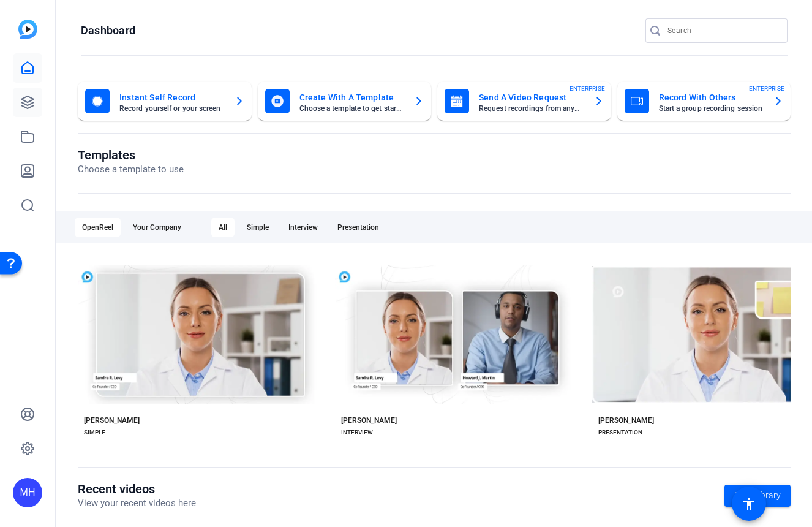 The image size is (812, 527). I want to click on mat-icon: accessibility, so click(749, 504).